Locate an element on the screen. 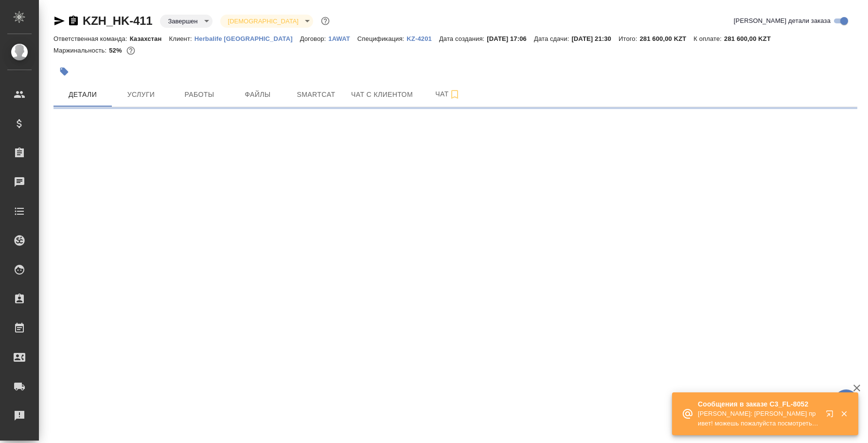  button: 120000.00 KZT; is located at coordinates (131, 51).